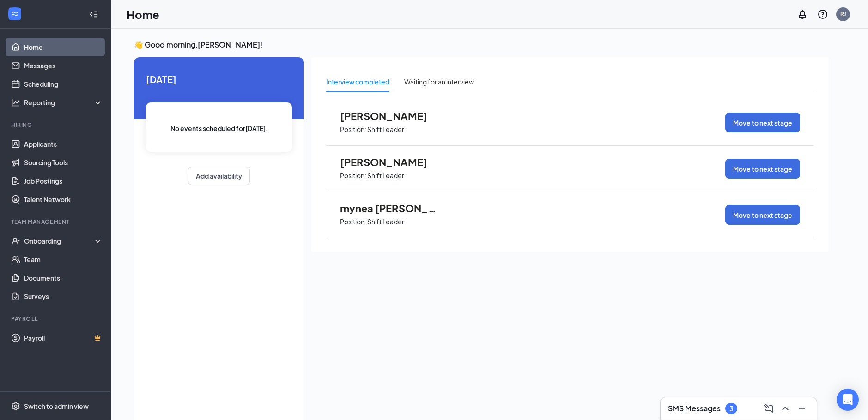 The height and width of the screenshot is (420, 868). What do you see at coordinates (801, 409) in the screenshot?
I see `svg: Minimize` at bounding box center [801, 409].